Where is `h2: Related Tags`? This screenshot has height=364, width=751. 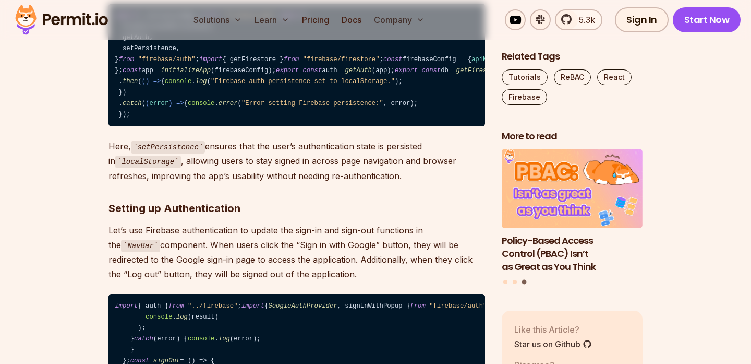
h2: Related Tags is located at coordinates (572, 56).